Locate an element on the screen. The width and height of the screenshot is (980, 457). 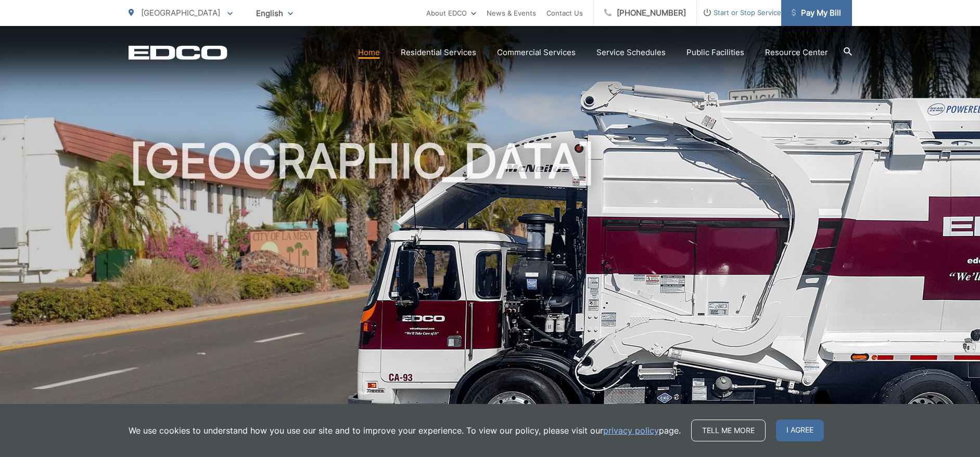
span: English is located at coordinates (274, 13).